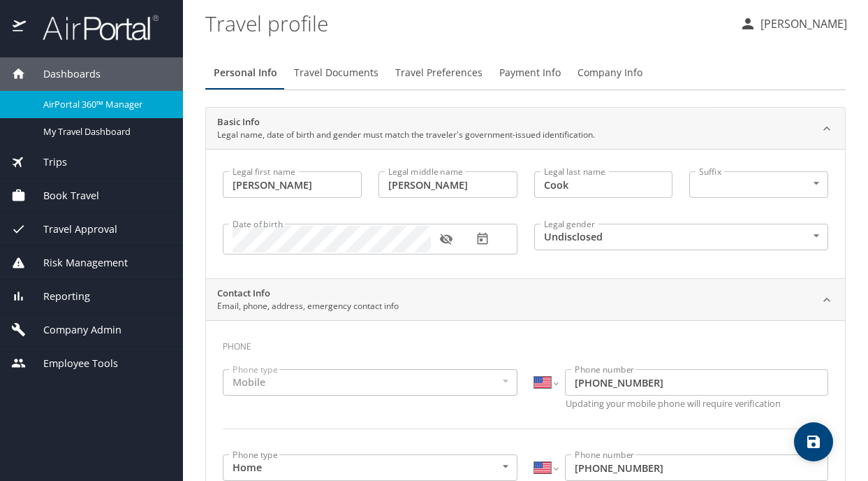 The width and height of the screenshot is (868, 481). Describe the element at coordinates (370, 467) in the screenshot. I see `div: Home` at that location.